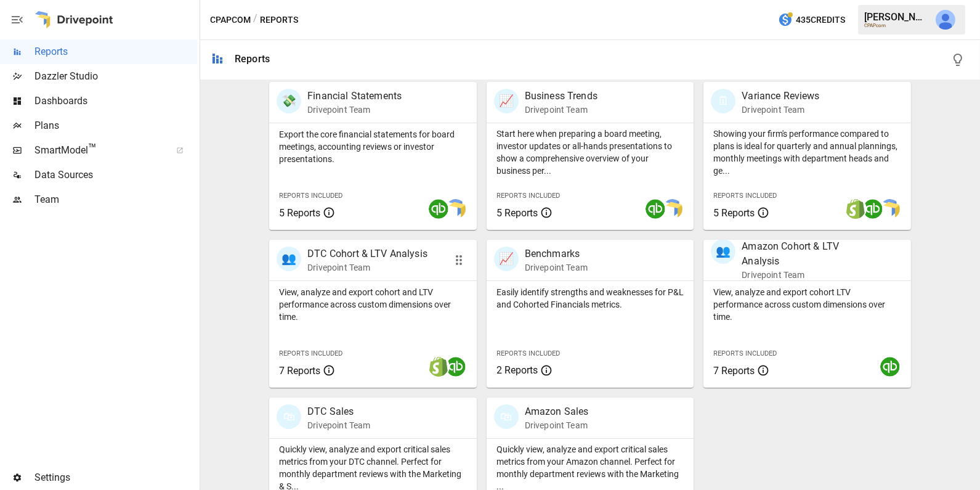 The image size is (980, 490). I want to click on p: DTC Cohort & LTV Analysis, so click(368, 254).